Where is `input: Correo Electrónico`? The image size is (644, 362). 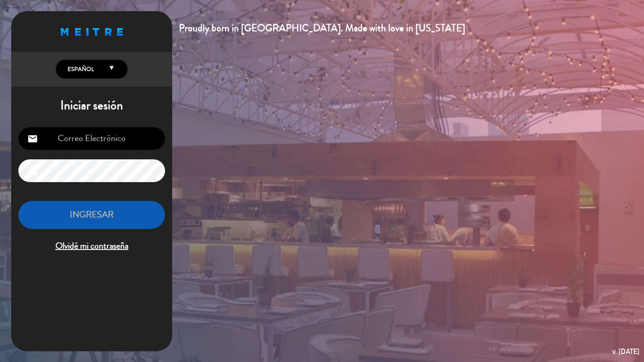 input: Correo Electrónico is located at coordinates (92, 138).